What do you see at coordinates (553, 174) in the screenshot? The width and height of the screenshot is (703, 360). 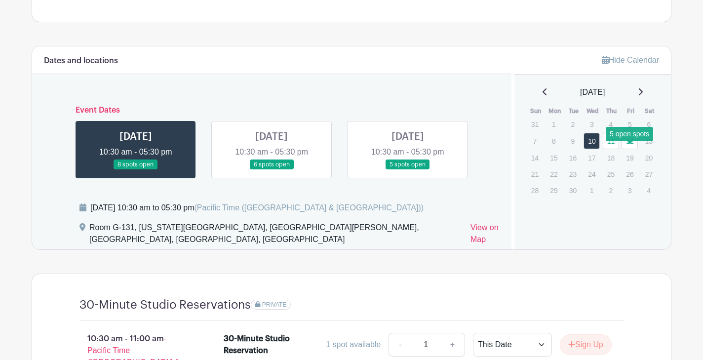 I see `p: 22` at bounding box center [553, 174].